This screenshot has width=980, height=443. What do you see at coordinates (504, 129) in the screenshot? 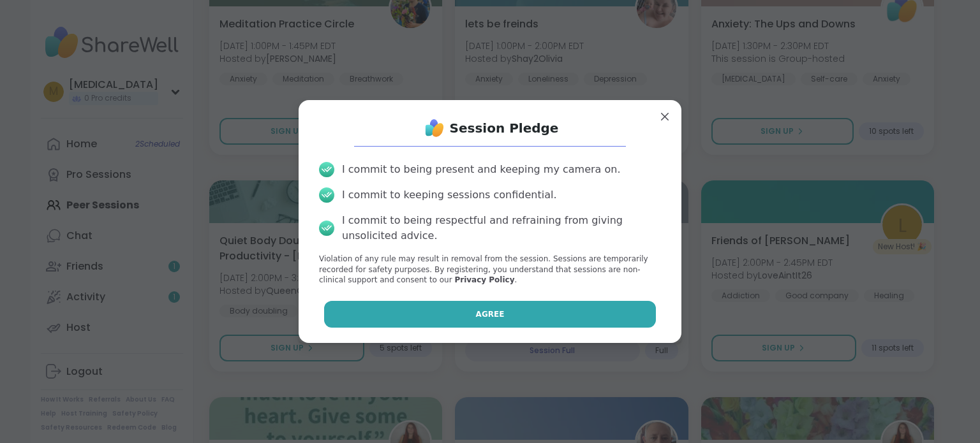
I see `h1: Session Pledge` at bounding box center [504, 129].